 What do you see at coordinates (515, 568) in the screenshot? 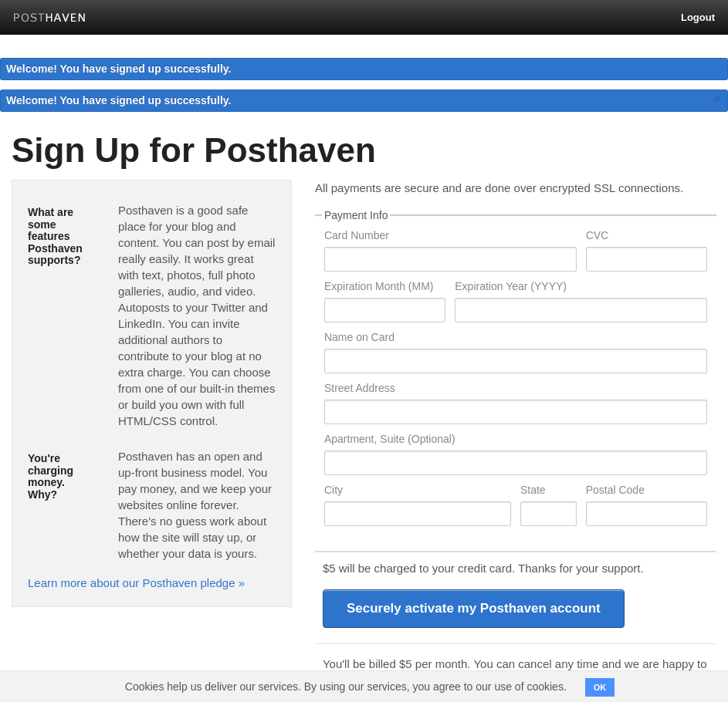
I see `p: $5 will be charged to your credit card. Thanks for your support.` at bounding box center [515, 568].